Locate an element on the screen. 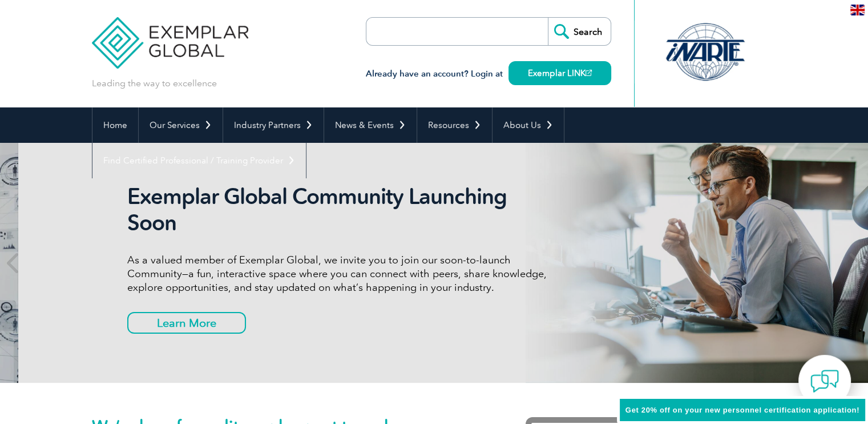 The height and width of the screenshot is (424, 868). a: Home is located at coordinates (115, 125).